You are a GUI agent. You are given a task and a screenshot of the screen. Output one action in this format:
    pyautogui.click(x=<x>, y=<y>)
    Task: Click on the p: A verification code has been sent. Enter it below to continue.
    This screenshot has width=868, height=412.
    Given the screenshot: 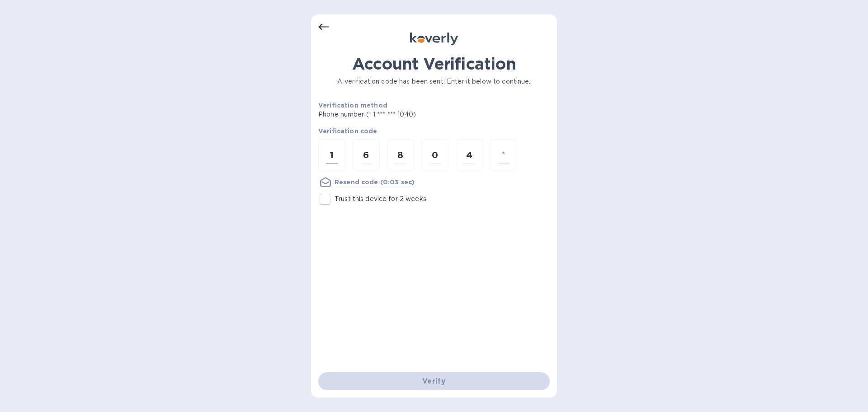 What is the action you would take?
    pyautogui.click(x=434, y=81)
    